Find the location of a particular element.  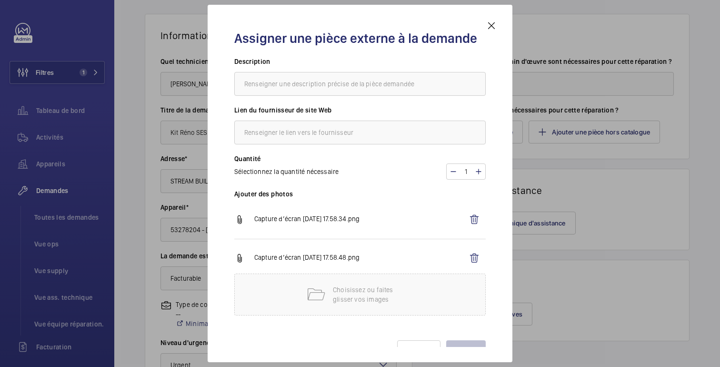

font: Quantité is located at coordinates (248, 159).